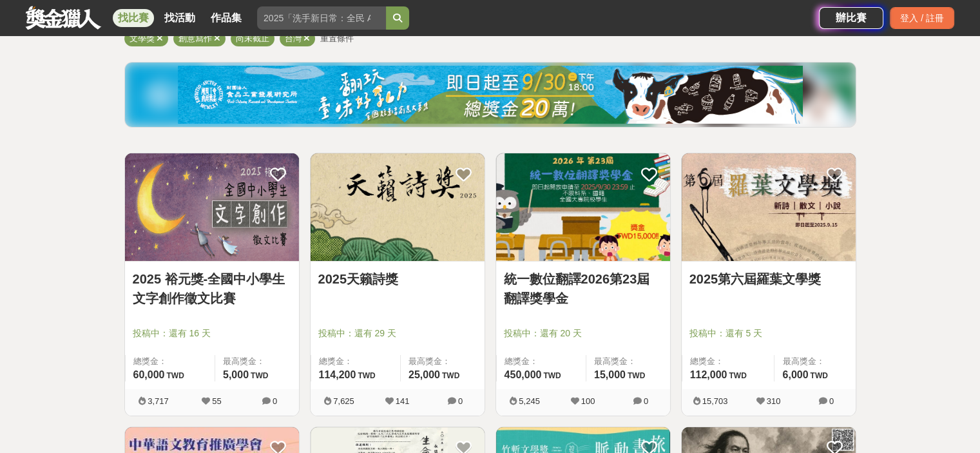 The width and height of the screenshot is (980, 453). Describe the element at coordinates (158, 401) in the screenshot. I see `span: 3,717` at that location.